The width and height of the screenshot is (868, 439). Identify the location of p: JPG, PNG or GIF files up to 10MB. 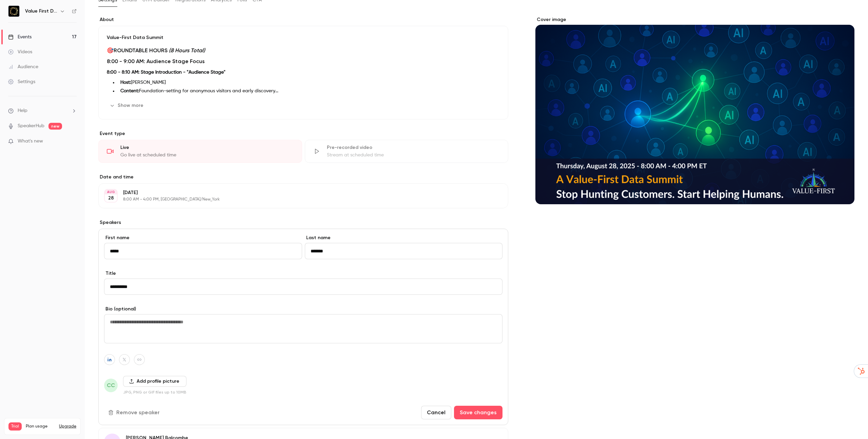
(155, 392).